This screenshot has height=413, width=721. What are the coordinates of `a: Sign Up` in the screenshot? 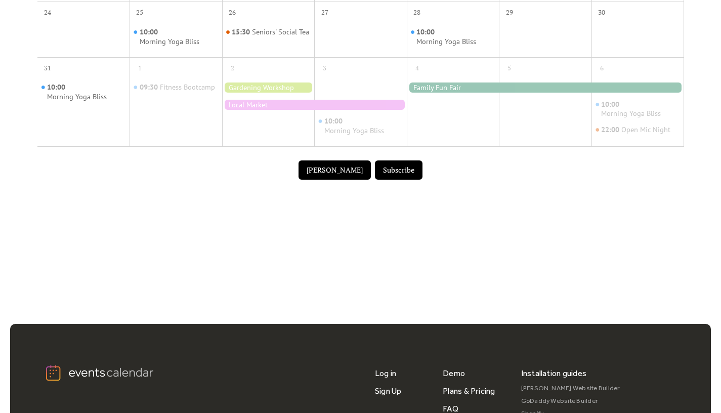 It's located at (388, 390).